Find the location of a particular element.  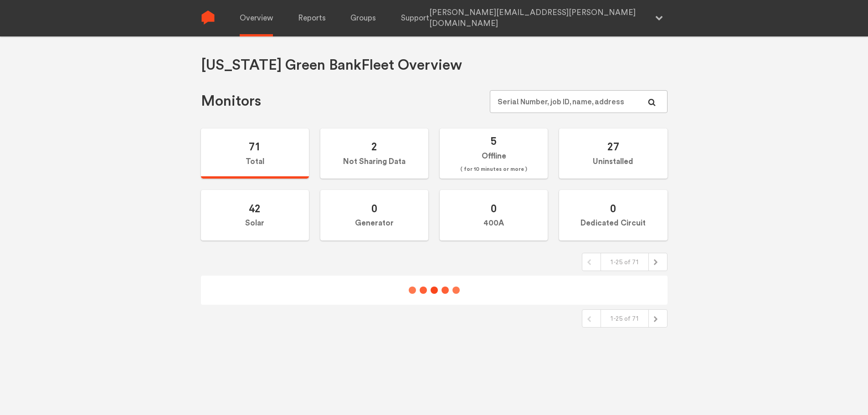

span: 42 is located at coordinates (255, 208).